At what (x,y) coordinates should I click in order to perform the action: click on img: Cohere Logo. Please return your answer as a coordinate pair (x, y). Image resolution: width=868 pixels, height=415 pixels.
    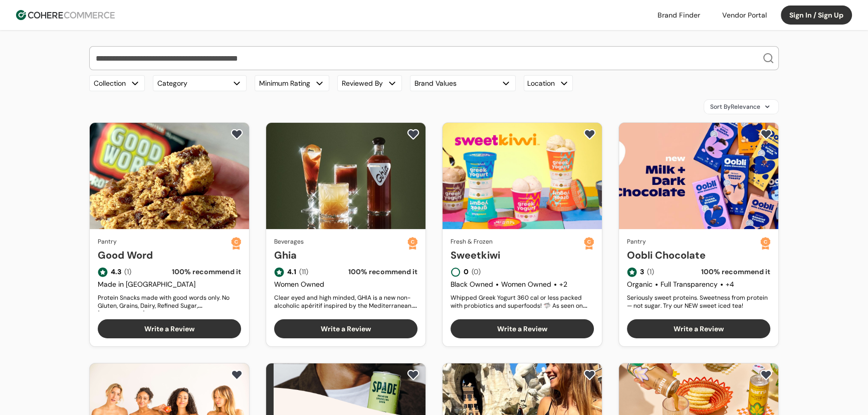
    Looking at the image, I should click on (65, 15).